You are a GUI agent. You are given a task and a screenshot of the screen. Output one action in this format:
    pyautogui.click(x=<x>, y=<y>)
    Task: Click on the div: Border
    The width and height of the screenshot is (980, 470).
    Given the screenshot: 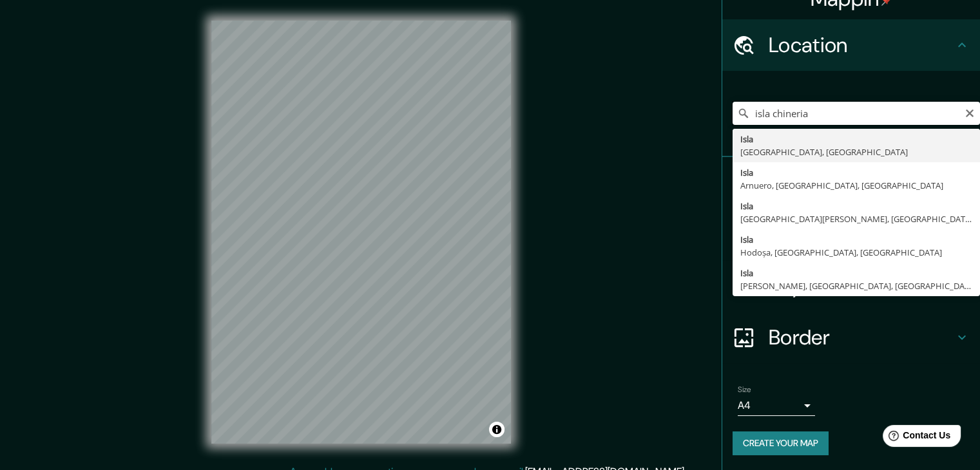 What is the action you would take?
    pyautogui.click(x=851, y=337)
    